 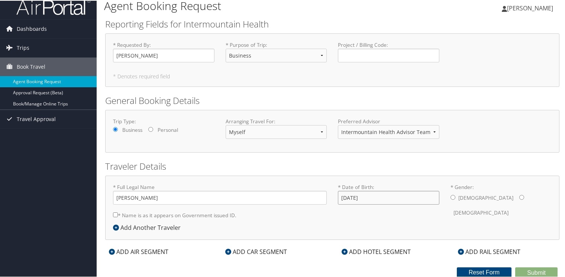 What do you see at coordinates (276, 54) in the screenshot?
I see `label: * Purpose of Trip :` at bounding box center [276, 54].